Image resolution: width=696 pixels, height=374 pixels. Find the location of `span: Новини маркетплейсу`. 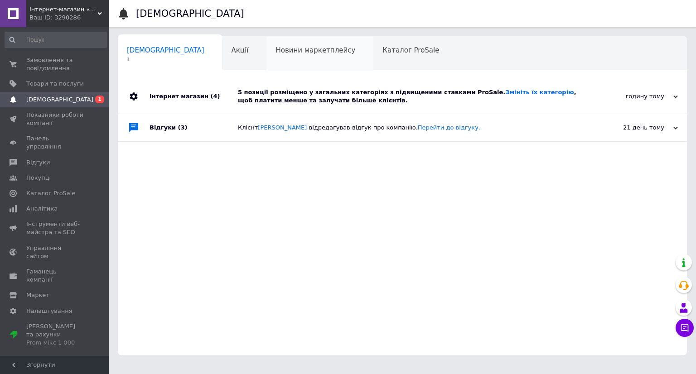

span: Новини маркетплейсу is located at coordinates (315, 50).